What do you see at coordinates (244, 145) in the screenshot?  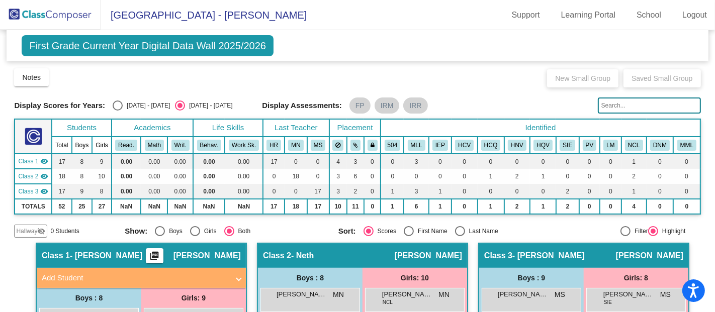 I see `button: Work Sk.` at bounding box center [244, 145].